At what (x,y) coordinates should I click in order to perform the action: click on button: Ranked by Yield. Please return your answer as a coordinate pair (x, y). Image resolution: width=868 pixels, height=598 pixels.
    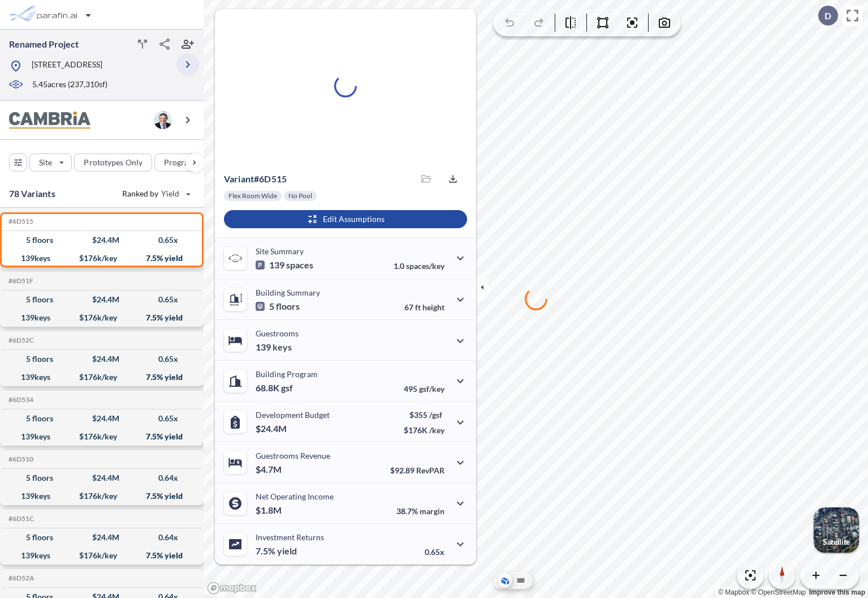
    Looking at the image, I should click on (156, 193).